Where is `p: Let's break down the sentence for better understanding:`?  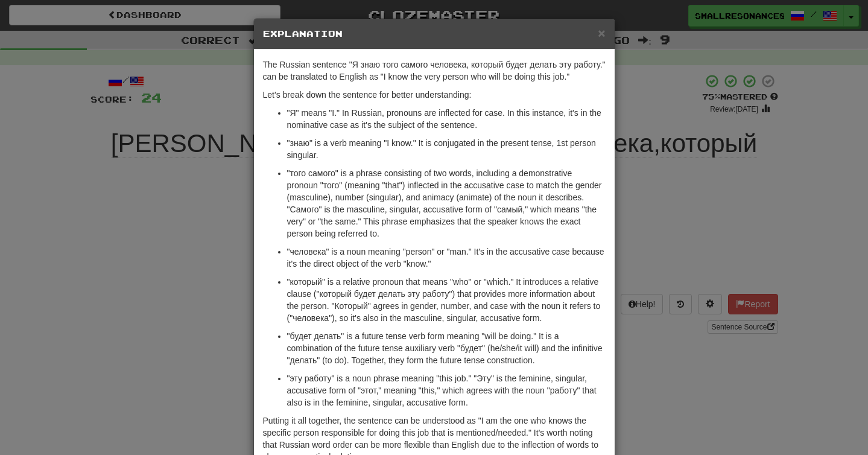 p: Let's break down the sentence for better understanding: is located at coordinates (435, 95).